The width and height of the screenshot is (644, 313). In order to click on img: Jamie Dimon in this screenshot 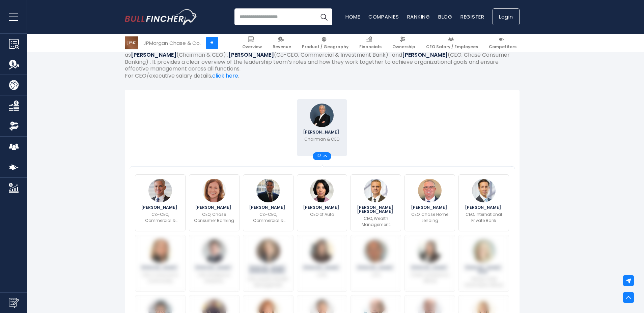, I will do `click(322, 116)`.